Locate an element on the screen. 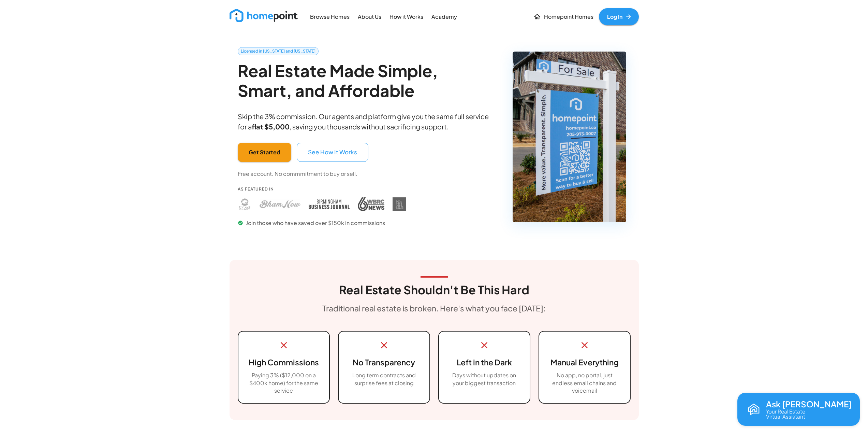  p: Your Real Estate Virtual Assistant is located at coordinates (785, 414).